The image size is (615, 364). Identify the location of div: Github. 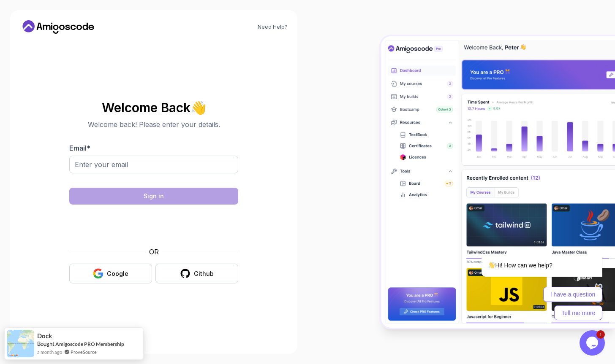
(204, 274).